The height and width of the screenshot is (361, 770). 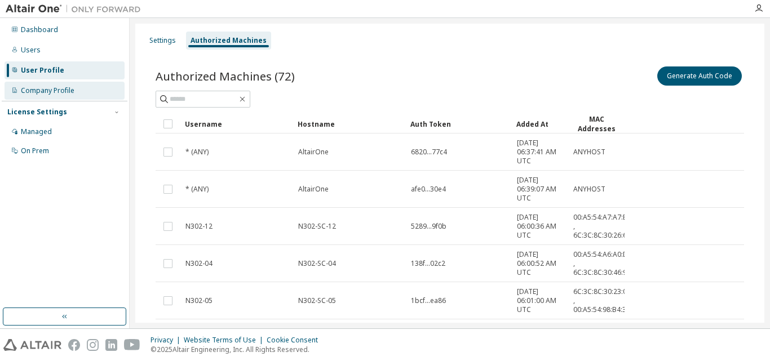 What do you see at coordinates (36, 132) in the screenshot?
I see `div: Managed` at bounding box center [36, 132].